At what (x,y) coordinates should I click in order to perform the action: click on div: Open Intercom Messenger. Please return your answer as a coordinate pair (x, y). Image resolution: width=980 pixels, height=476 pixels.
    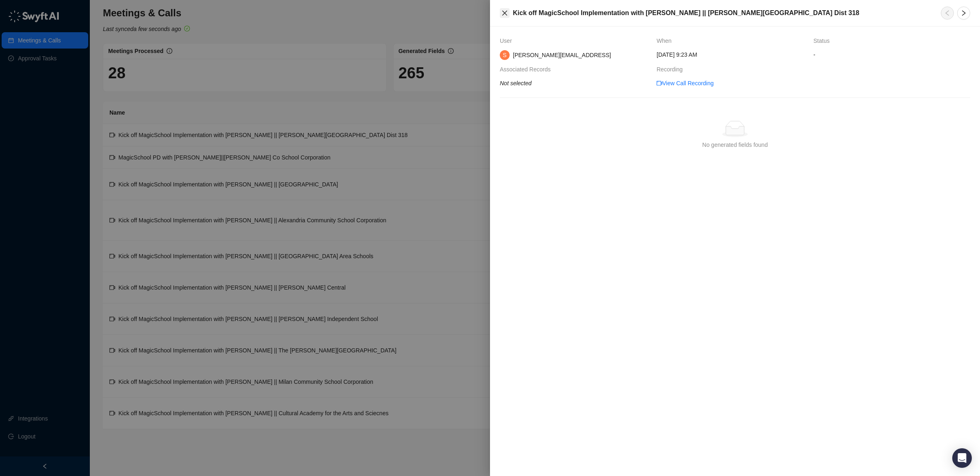
    Looking at the image, I should click on (962, 458).